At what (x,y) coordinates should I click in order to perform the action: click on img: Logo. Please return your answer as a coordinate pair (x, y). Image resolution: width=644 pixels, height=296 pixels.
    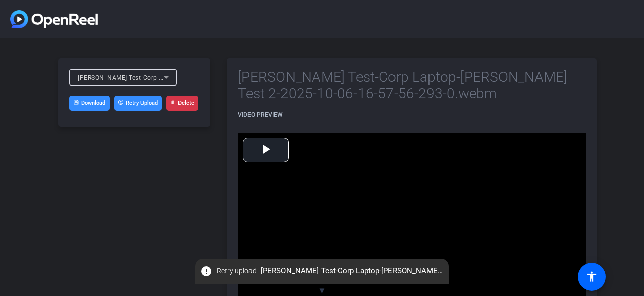
    Looking at the image, I should click on (53, 19).